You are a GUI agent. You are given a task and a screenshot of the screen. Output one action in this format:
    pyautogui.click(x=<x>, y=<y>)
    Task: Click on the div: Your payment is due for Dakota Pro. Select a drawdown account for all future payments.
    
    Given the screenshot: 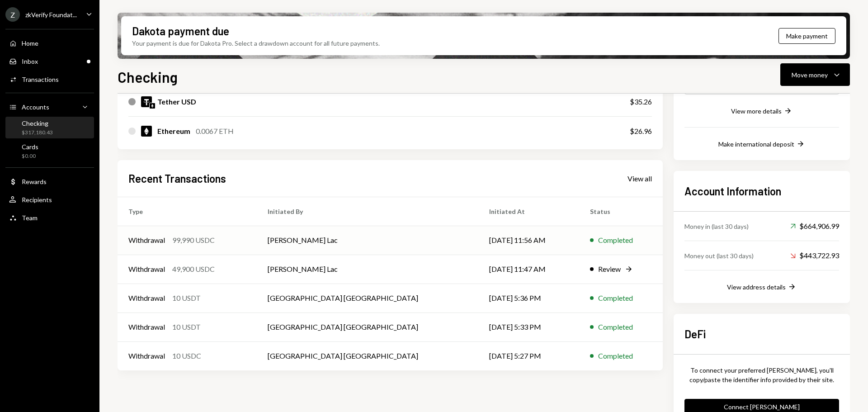 What is the action you would take?
    pyautogui.click(x=256, y=43)
    